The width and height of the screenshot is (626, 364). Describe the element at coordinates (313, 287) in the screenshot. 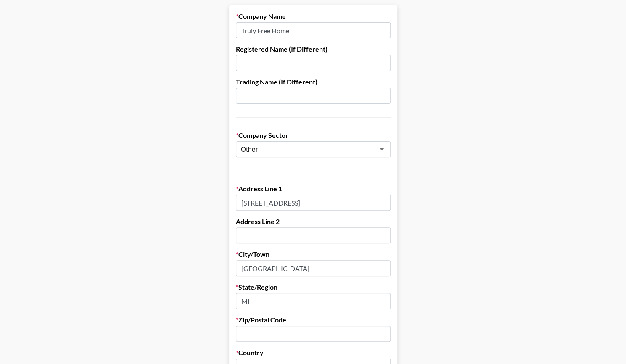

I see `label: State/Region` at that location.